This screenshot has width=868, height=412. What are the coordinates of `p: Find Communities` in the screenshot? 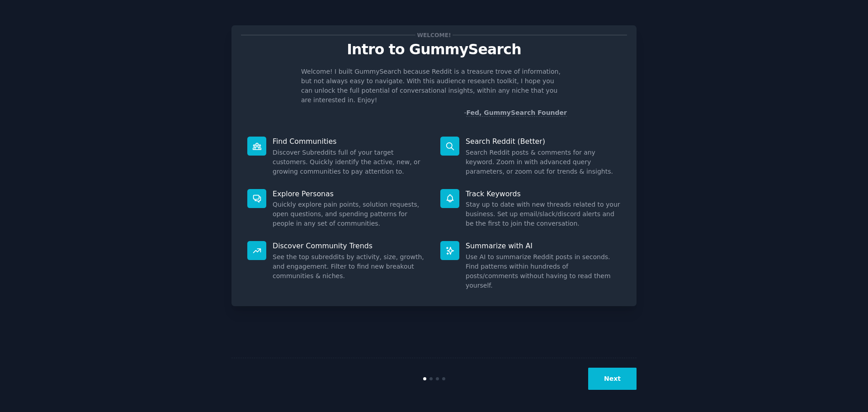 It's located at (350, 141).